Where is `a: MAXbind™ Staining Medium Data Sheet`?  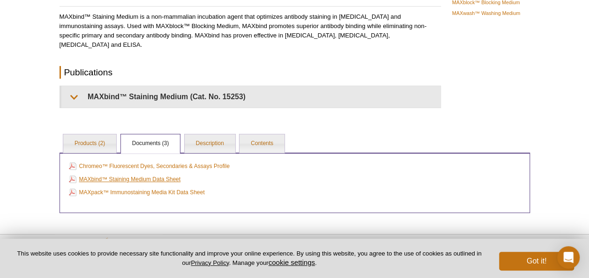
a: MAXbind™ Staining Medium Data Sheet is located at coordinates (125, 179).